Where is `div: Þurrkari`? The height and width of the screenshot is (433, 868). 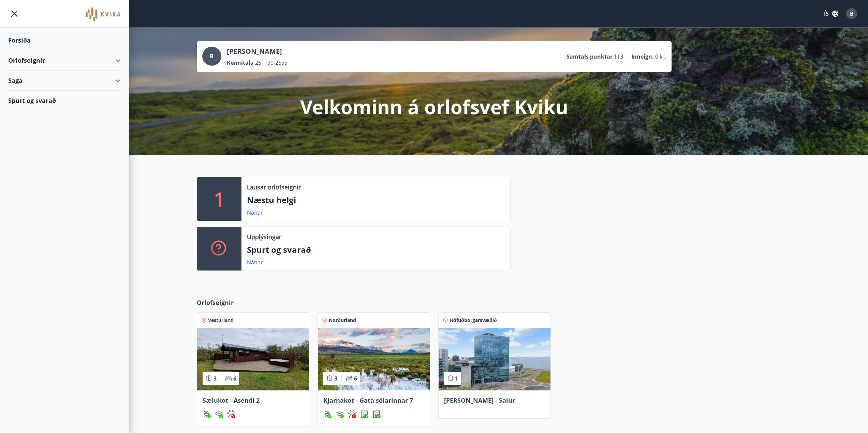
div: Þurrkari is located at coordinates (364, 414).